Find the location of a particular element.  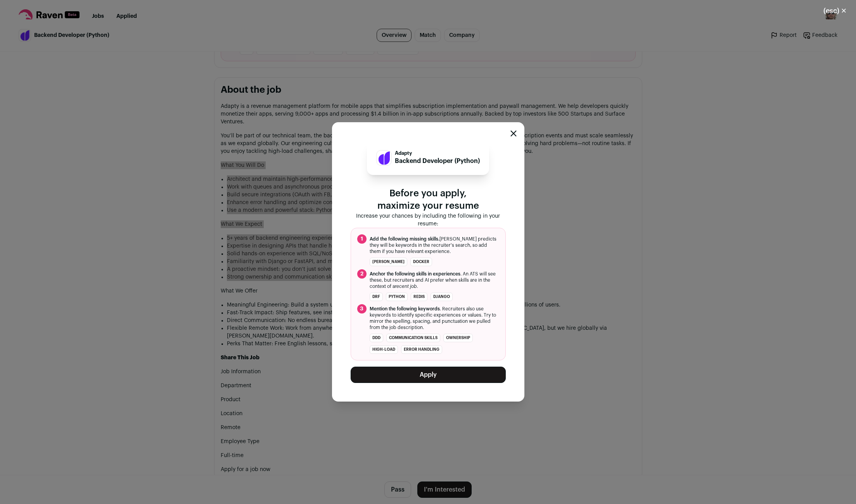

img: 58f53e91442ed0237bbae8d34e70f24b55150a92b652d2248c95efb0d5cdb2d6.png is located at coordinates (385, 158).